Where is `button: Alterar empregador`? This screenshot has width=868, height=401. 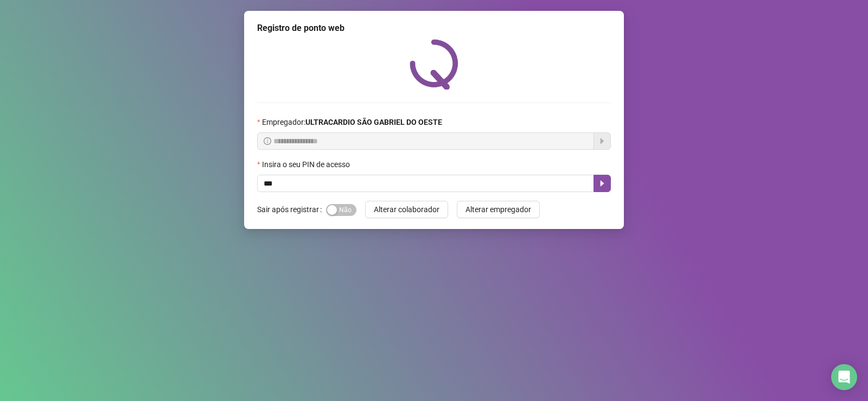
button: Alterar empregador is located at coordinates (498, 210).